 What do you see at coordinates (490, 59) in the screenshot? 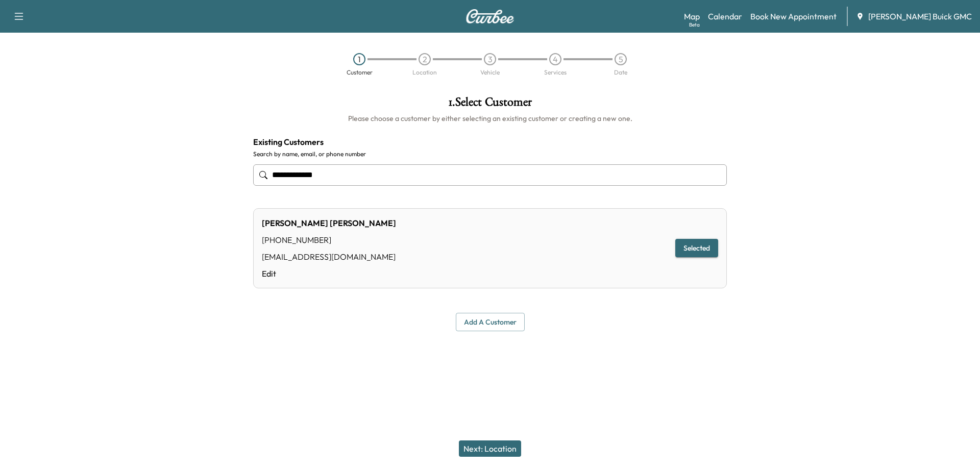
I see `div: 3` at bounding box center [490, 59].